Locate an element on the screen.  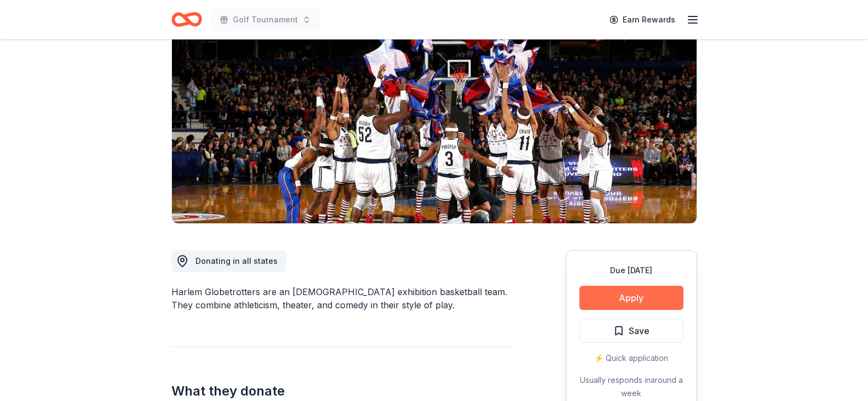
button: Golf Tournament is located at coordinates (265, 19).